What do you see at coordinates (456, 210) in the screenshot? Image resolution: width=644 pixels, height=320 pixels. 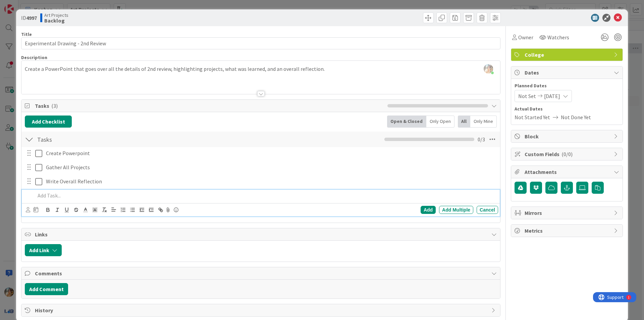 I see `div: Add Multiple` at bounding box center [456, 210].